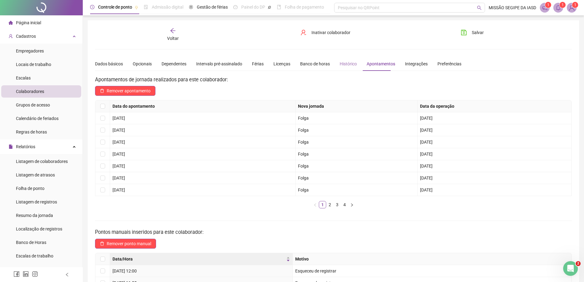 Image resolution: width=584 pixels, height=282 pixels. Describe the element at coordinates (35, 175) in the screenshot. I see `span: Listagem de atrasos` at that location.